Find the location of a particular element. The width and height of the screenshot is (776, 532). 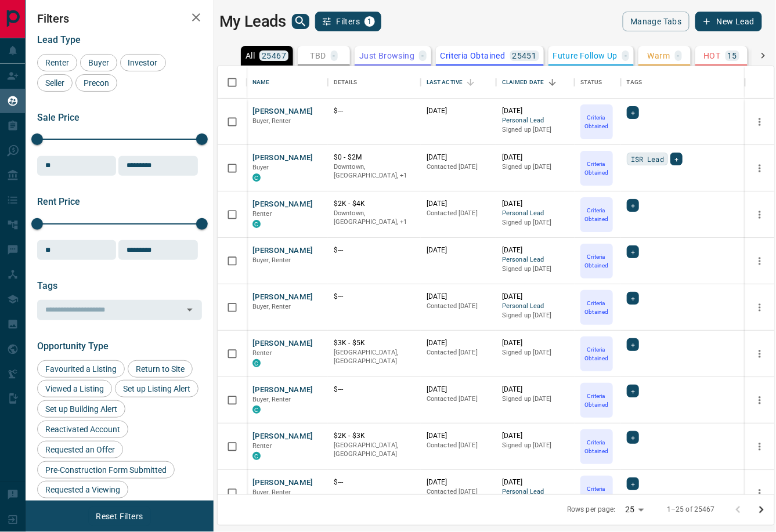

h2: Filters is located at coordinates (120, 19).